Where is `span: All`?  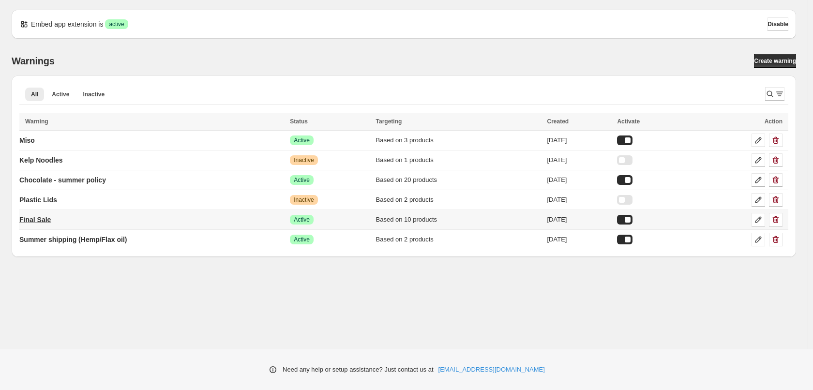 span: All is located at coordinates (34, 94).